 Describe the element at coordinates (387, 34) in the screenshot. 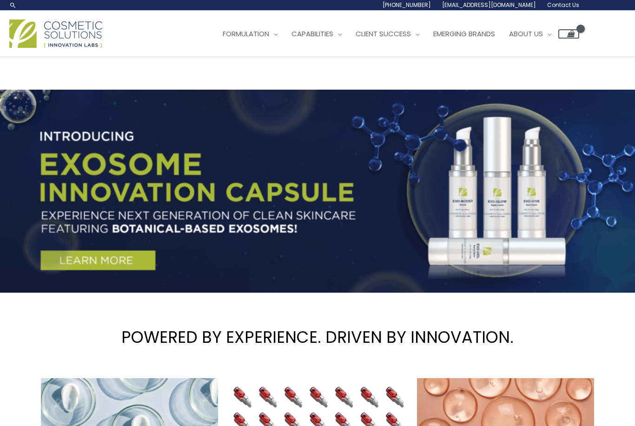

I see `a: Client Success` at that location.